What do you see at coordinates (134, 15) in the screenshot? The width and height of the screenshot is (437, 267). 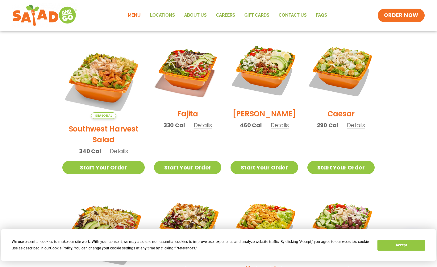 I see `a: Menu` at bounding box center [134, 15].